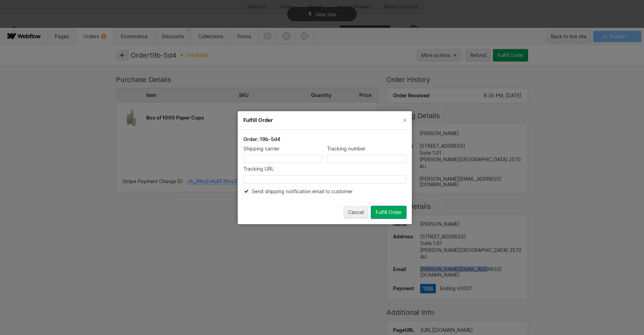  Describe the element at coordinates (366, 149) in the screenshot. I see `div: Tracking number` at that location.